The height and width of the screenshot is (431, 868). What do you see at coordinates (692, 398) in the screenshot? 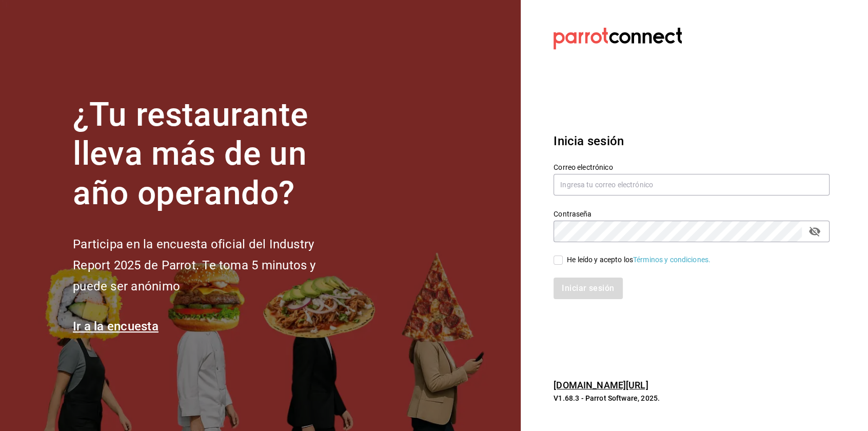
I see `p: V1.68.3 - Parrot Software, 2025.` at bounding box center [692, 398].